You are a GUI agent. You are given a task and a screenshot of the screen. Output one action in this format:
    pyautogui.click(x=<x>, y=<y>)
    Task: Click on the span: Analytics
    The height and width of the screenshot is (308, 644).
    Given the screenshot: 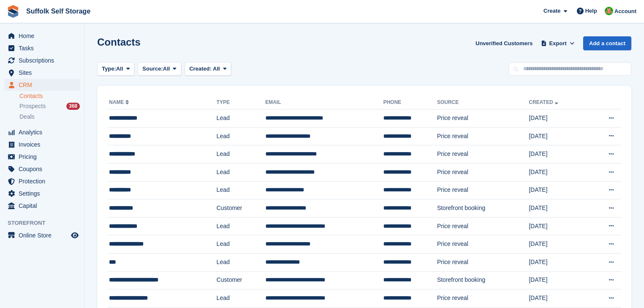 What is the action you would take?
    pyautogui.click(x=44, y=132)
    